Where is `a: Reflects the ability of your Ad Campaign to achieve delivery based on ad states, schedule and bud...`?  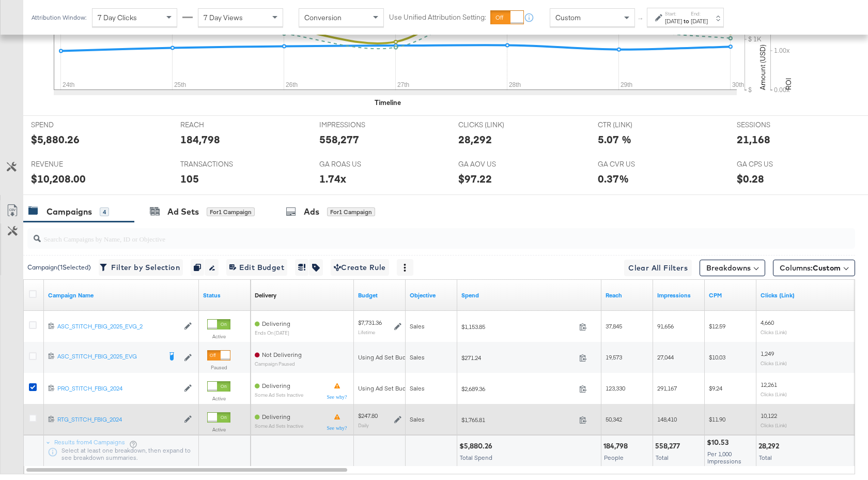
a: Reflects the ability of your Ad Campaign to achieve delivery based on ad states, schedule and bud... is located at coordinates (266, 295).